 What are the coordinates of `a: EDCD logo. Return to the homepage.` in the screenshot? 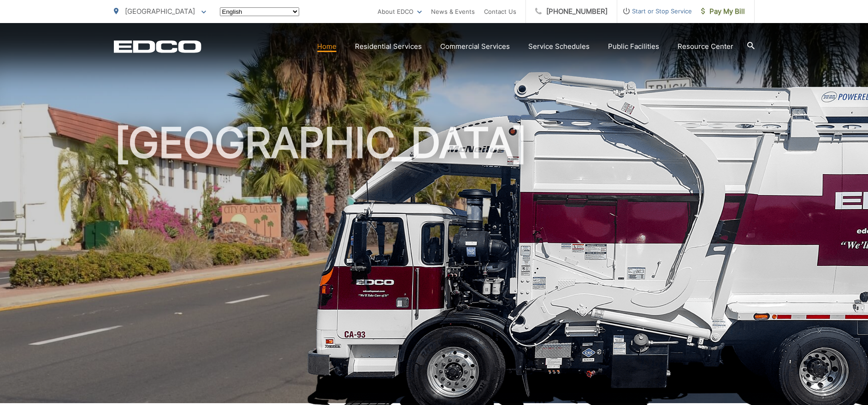 It's located at (158, 47).